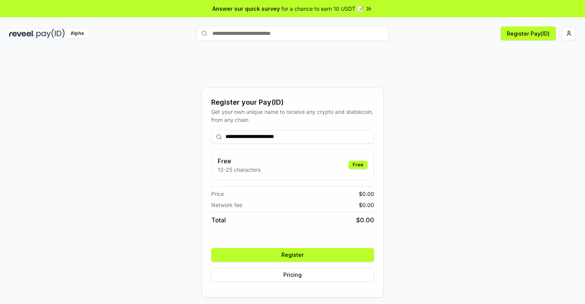 Image resolution: width=585 pixels, height=304 pixels. I want to click on div: Alpha, so click(77, 33).